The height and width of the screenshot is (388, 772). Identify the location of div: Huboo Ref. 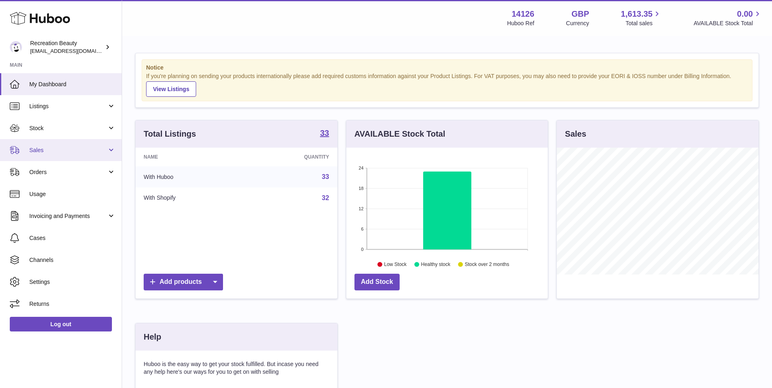
(520, 23).